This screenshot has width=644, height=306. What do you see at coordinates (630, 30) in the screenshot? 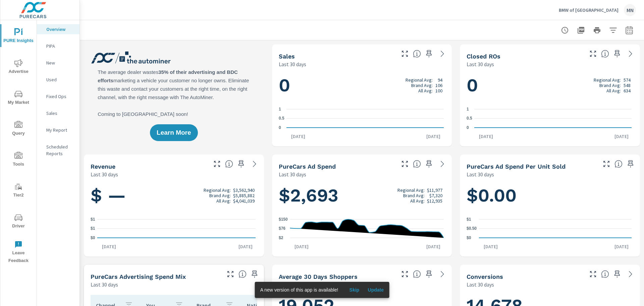
I see `button: Select Date Range` at bounding box center [630, 30].